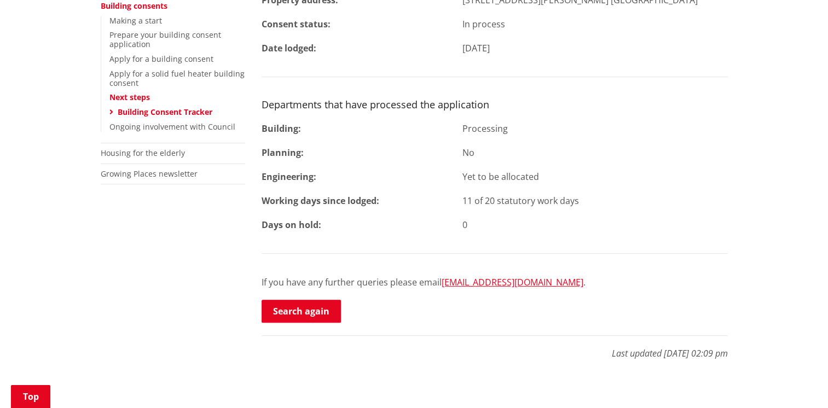 The height and width of the screenshot is (408, 828). Describe the element at coordinates (595, 201) in the screenshot. I see `div: 11 of 20 statutory work days` at that location.